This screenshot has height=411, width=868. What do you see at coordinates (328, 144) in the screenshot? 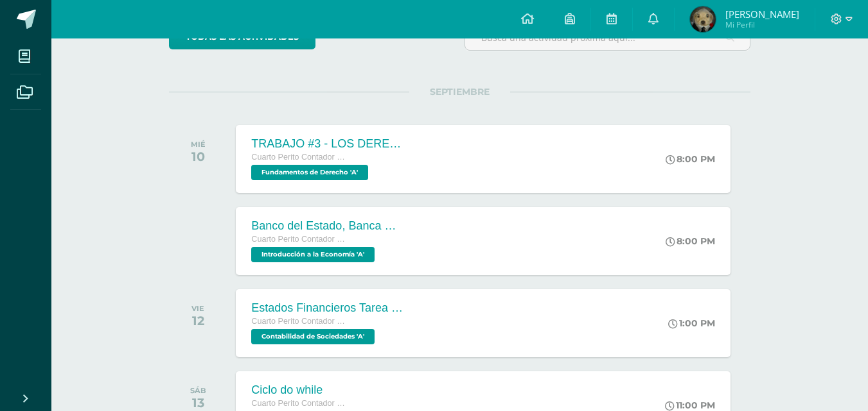
I see `div: TRABAJO #3 - LOS DERECHOS HUMANOS` at bounding box center [328, 144].